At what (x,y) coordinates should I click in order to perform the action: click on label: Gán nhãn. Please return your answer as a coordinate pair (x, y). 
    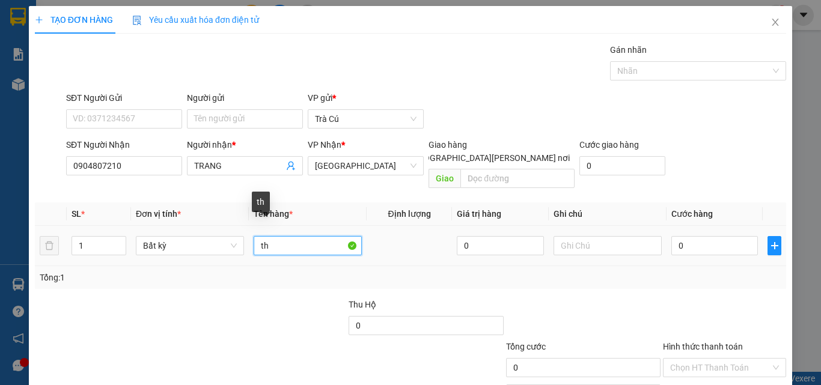
    Looking at the image, I should click on (628, 50).